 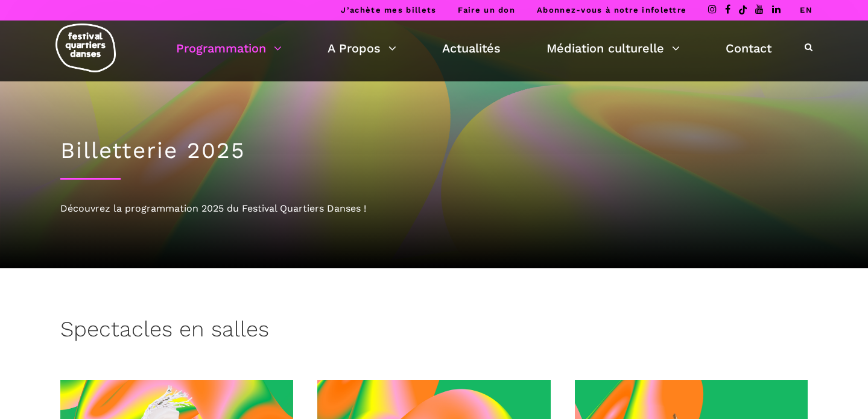 I want to click on a: J’achète mes billets, so click(x=389, y=9).